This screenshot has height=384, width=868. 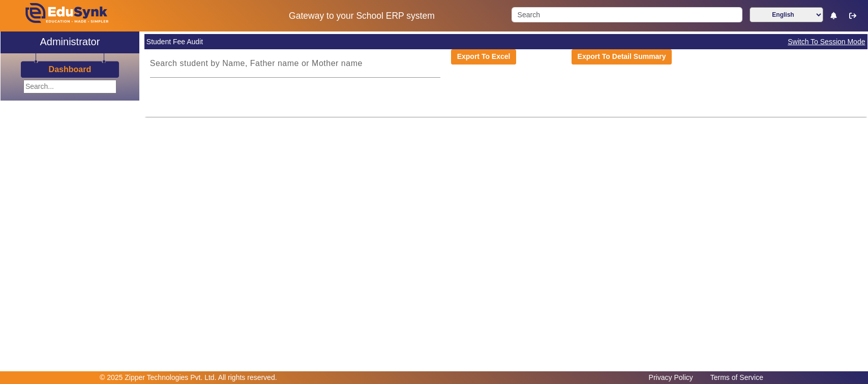 What do you see at coordinates (188, 377) in the screenshot?
I see `p: © 2025 Zipper Technologies Pvt. Ltd. All rights reserved.` at bounding box center [188, 377].